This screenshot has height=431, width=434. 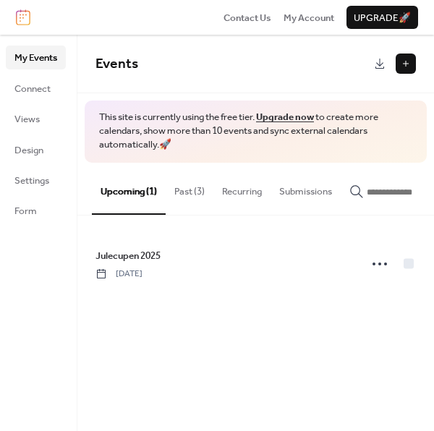 What do you see at coordinates (309, 17) in the screenshot?
I see `a: My Account` at bounding box center [309, 17].